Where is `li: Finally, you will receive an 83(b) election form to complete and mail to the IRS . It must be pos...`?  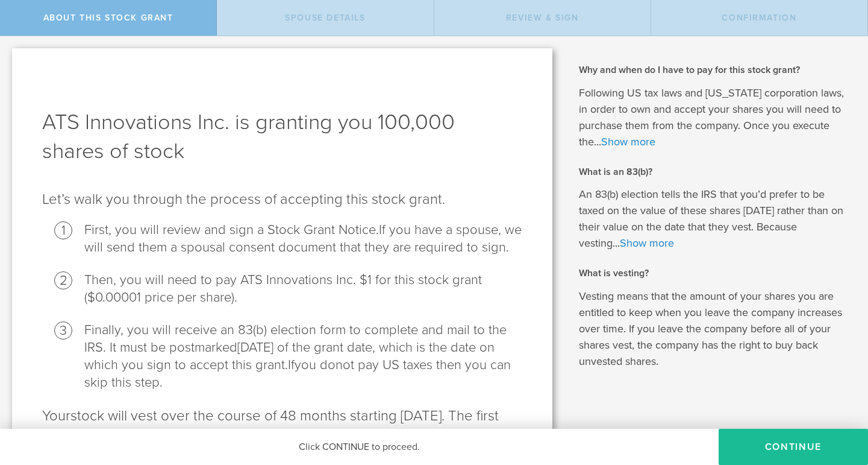
li: Finally, you will receive an 83(b) election form to complete and mail to the IRS . It must be pos... is located at coordinates (303, 356).